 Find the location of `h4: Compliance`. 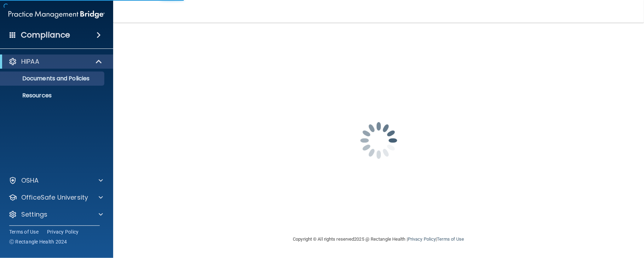

h4: Compliance is located at coordinates (45, 35).